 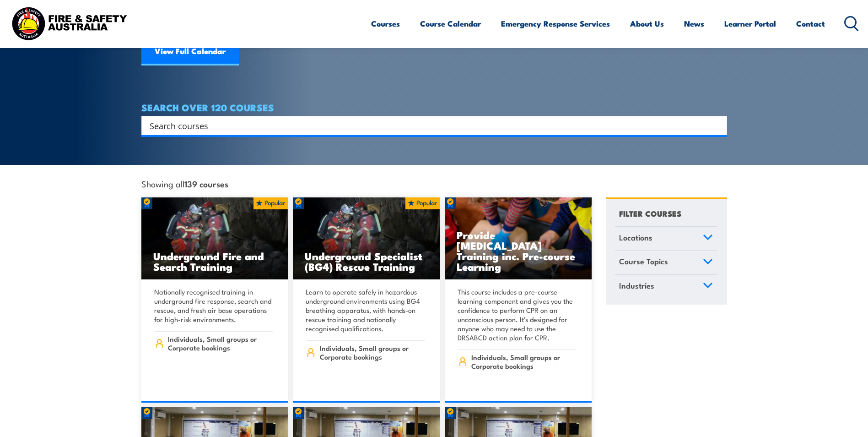 I want to click on a: Locations, so click(x=666, y=238).